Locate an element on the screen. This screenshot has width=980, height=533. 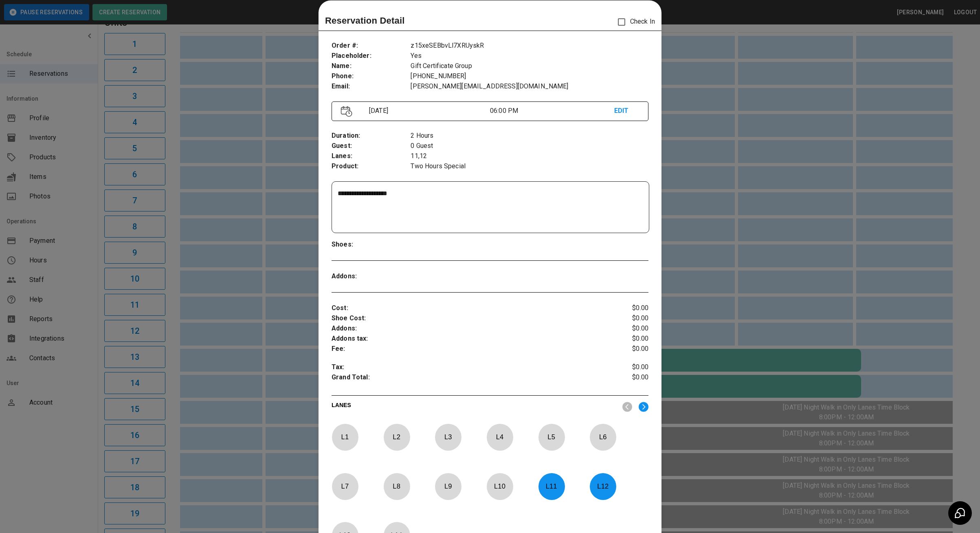
p: Guest : is located at coordinates (371, 146).